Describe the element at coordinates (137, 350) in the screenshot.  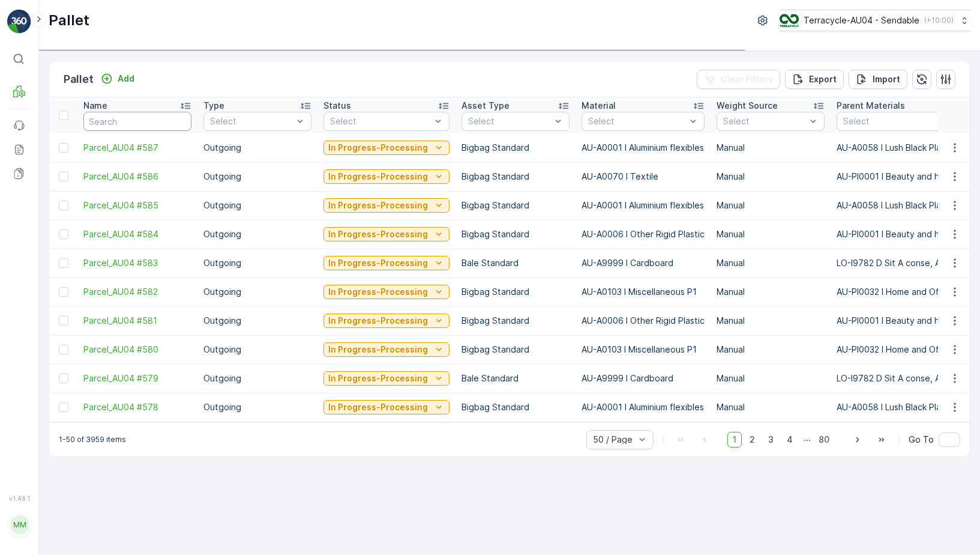
I see `span: Parcel_AU04 #580` at that location.